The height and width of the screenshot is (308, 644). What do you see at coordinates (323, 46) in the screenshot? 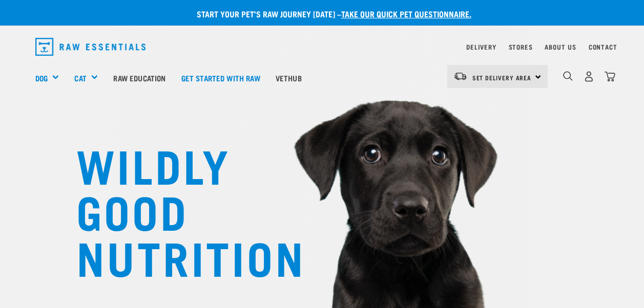
I see `nav: dropdown navigation` at bounding box center [323, 46].